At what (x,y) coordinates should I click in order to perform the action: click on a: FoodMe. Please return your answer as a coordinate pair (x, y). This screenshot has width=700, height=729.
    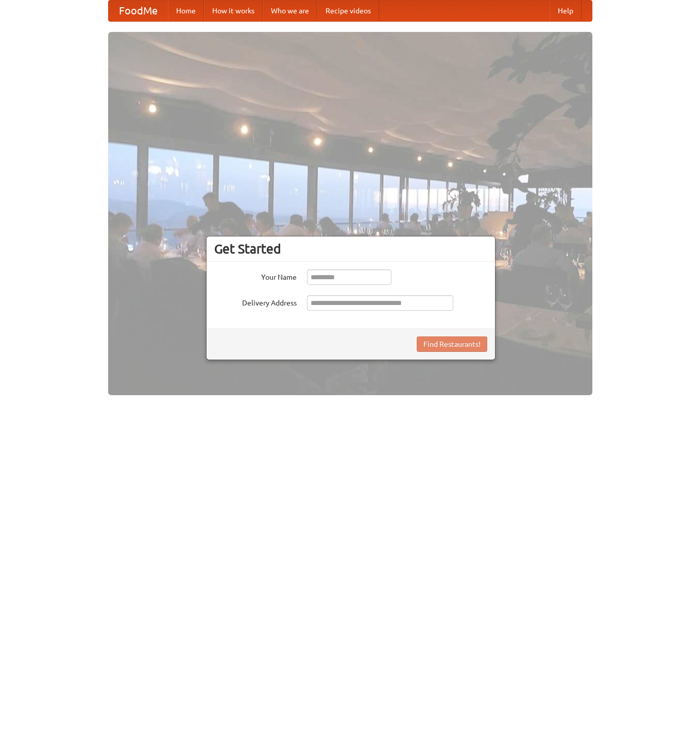
    Looking at the image, I should click on (138, 11).